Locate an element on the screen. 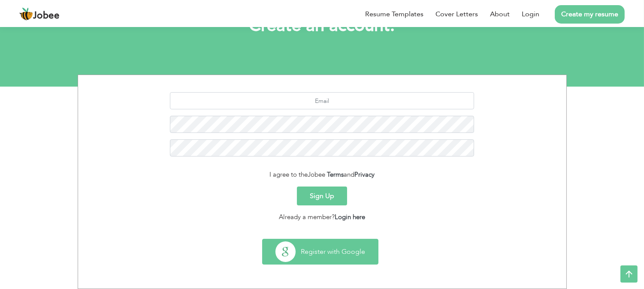 The width and height of the screenshot is (644, 289). button: Sign Up is located at coordinates (322, 196).